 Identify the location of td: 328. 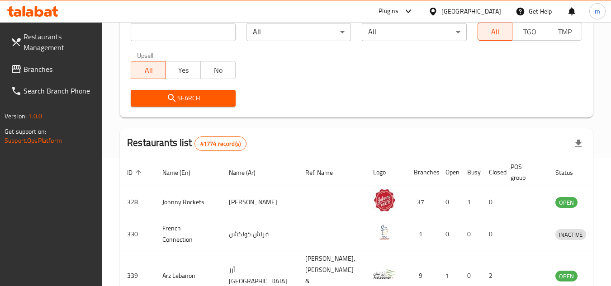
(138, 202).